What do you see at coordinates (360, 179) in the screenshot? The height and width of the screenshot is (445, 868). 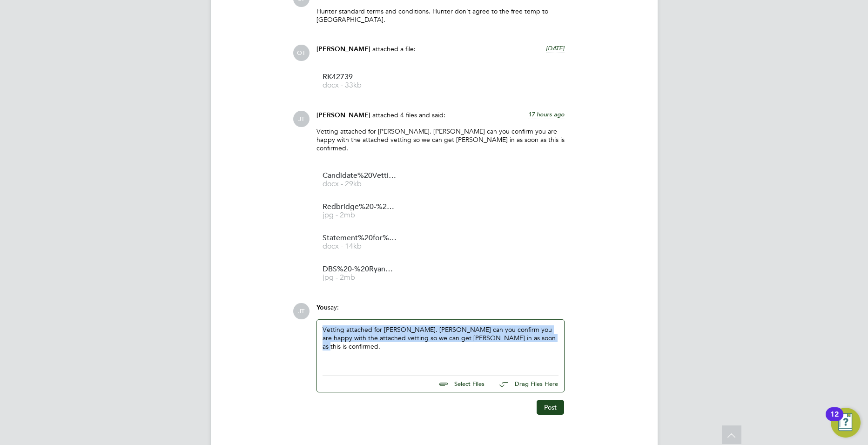 I see `a: Candidate%20Vetting%20Form%20-%20Ryan%20Karrer docx - 29kb` at bounding box center [360, 179].